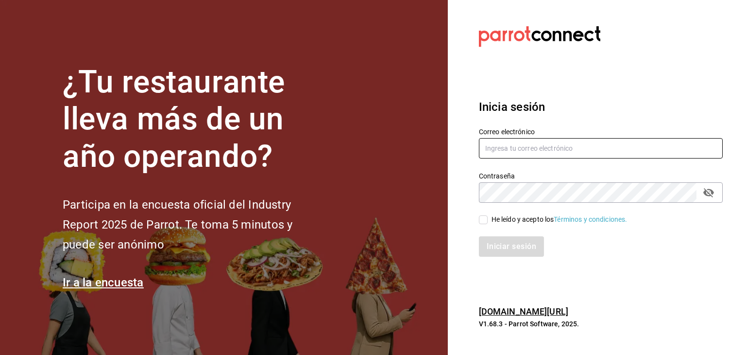  I want to click on div: He leído y acepto los, so click(560, 219).